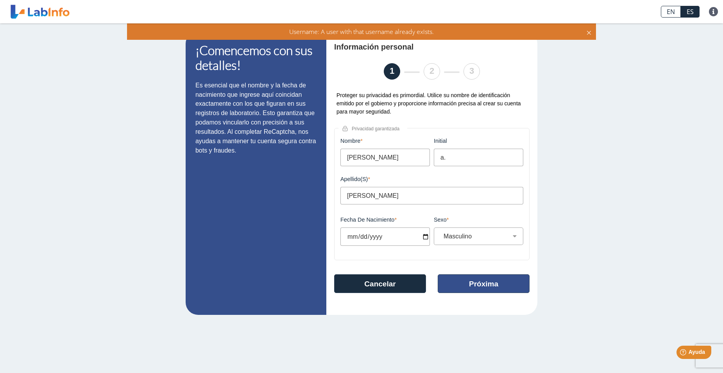 This screenshot has height=373, width=723. I want to click on a: ES, so click(690, 12).